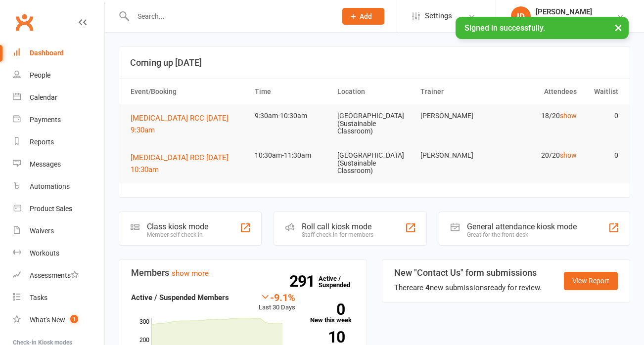 Image resolution: width=644 pixels, height=345 pixels. What do you see at coordinates (49, 187) in the screenshot?
I see `div: Automations` at bounding box center [49, 187].